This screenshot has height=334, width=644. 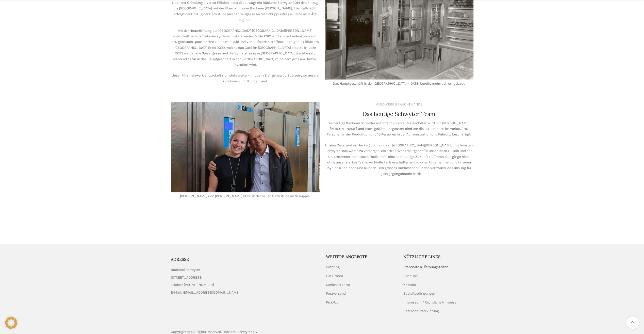 What do you see at coordinates (422, 311) in the screenshot?
I see `a: Datenschutzerklärung` at bounding box center [422, 311].